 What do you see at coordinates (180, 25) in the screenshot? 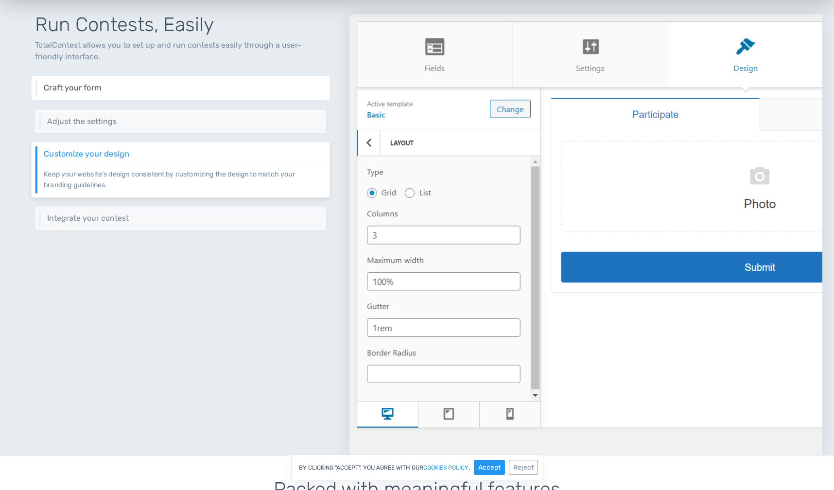
I see `h1: Run Contests, Easily` at bounding box center [180, 25].